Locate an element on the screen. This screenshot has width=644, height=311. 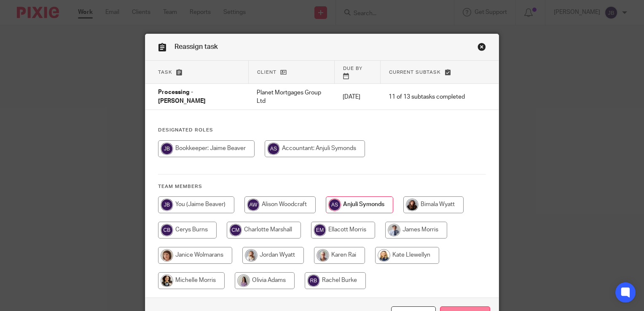
span: Client is located at coordinates (267, 72).